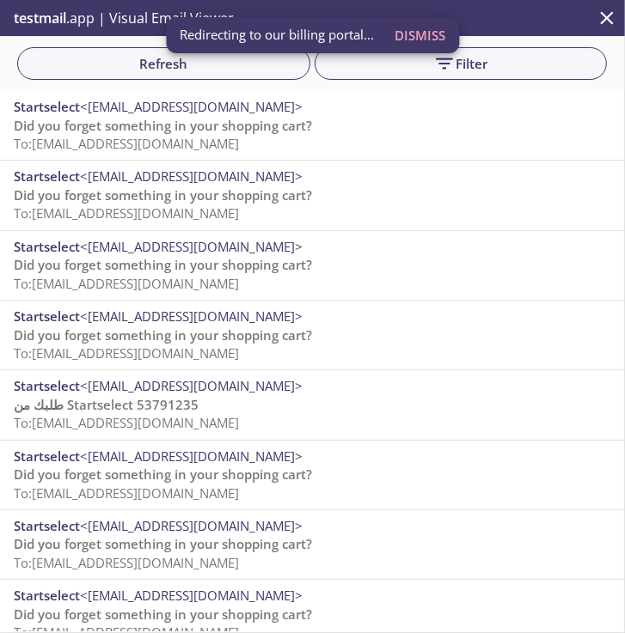  Describe the element at coordinates (106, 405) in the screenshot. I see `span: طلبك من Startselect 53791235` at that location.